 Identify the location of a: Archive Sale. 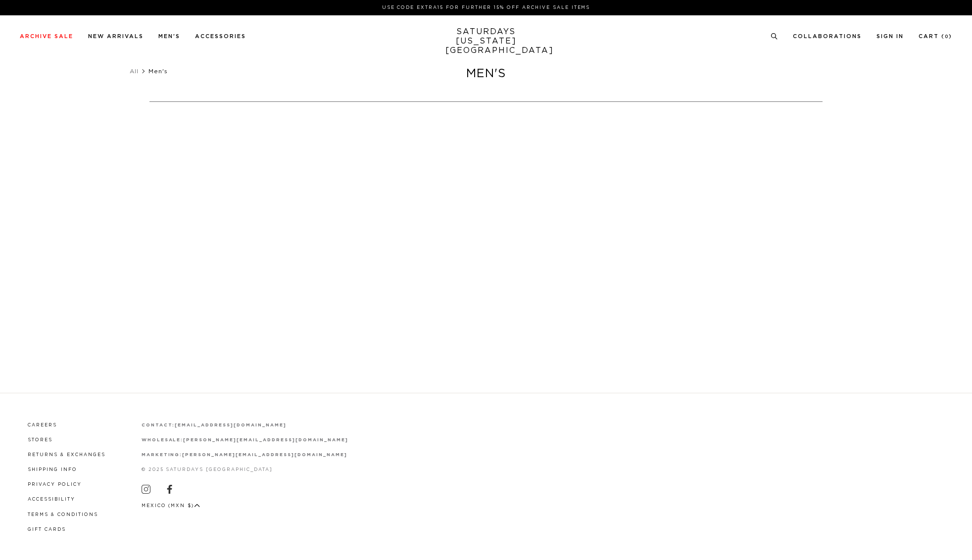
(47, 36).